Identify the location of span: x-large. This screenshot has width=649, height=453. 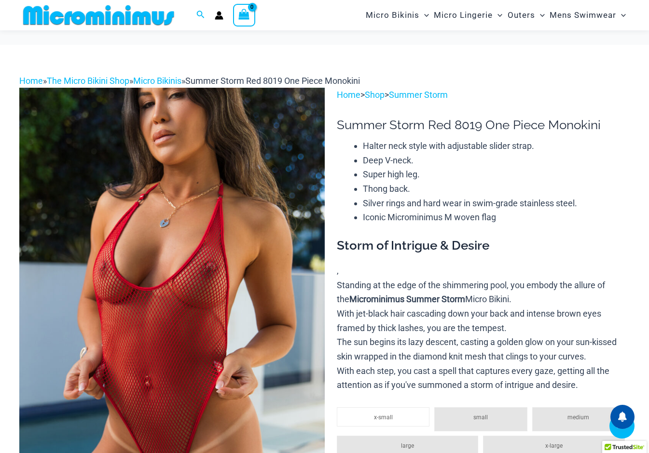
(554, 446).